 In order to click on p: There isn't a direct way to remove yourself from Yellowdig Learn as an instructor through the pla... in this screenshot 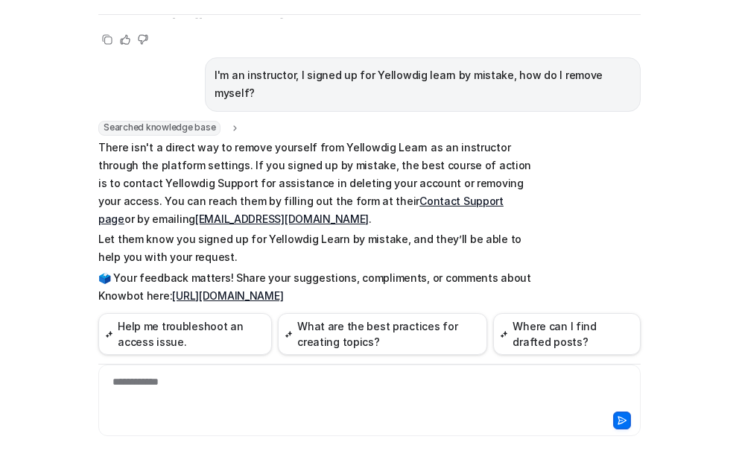, I will do `click(316, 183)`.